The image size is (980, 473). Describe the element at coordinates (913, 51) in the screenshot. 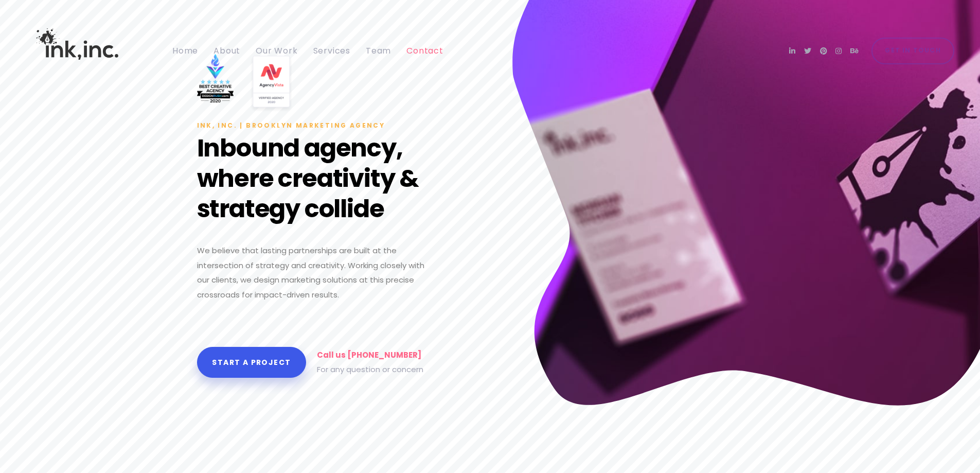

I see `a: Get in Touch` at that location.